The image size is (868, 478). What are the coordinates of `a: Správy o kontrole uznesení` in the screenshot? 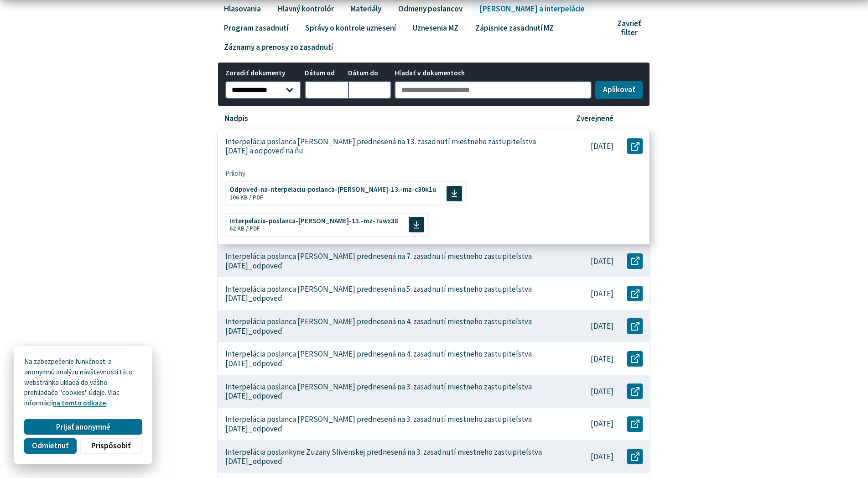 It's located at (351, 28).